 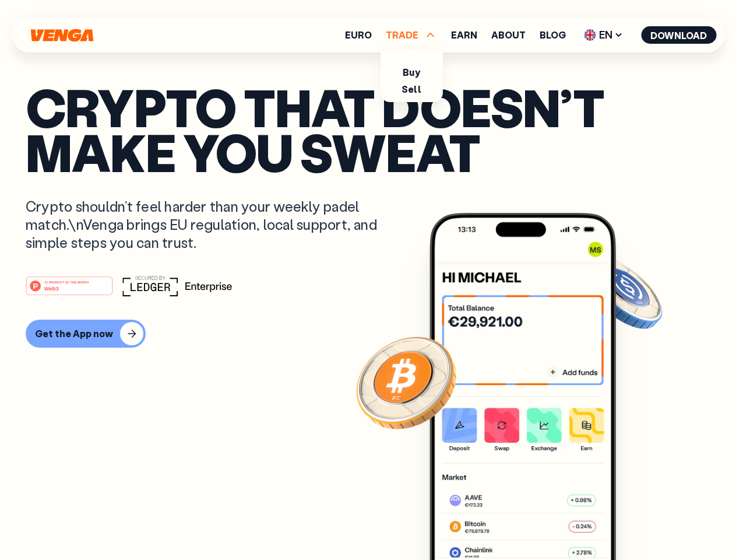 I want to click on a: #1 PRODUCT OF THE MONTHWeb3, so click(x=70, y=290).